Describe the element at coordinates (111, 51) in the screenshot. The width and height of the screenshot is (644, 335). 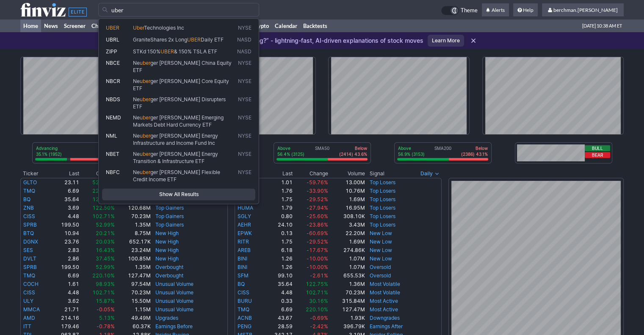
I see `span: ZIPP` at that location.